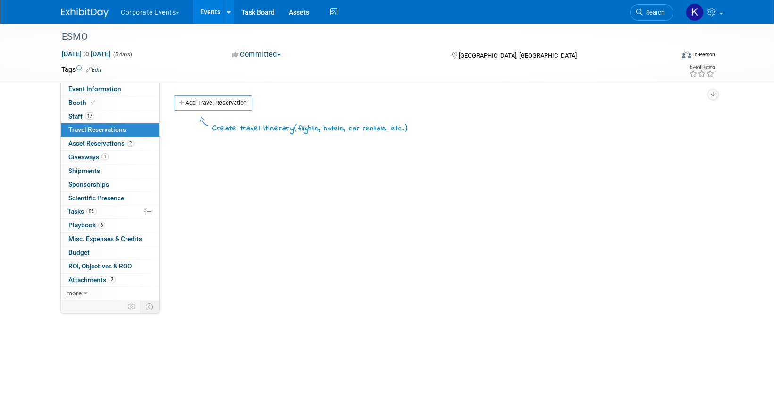  What do you see at coordinates (110, 130) in the screenshot?
I see `a: Travel Reservations` at bounding box center [110, 130].